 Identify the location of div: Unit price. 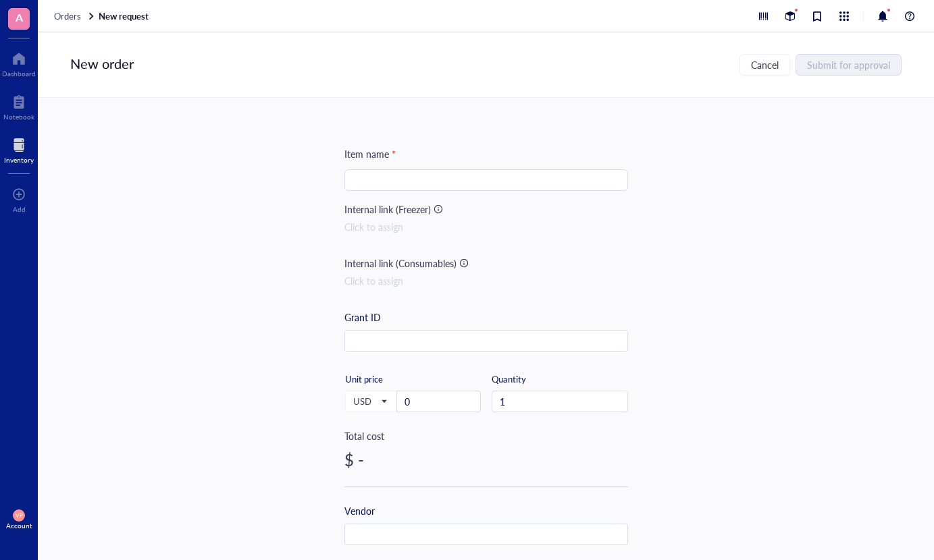
(387, 379).